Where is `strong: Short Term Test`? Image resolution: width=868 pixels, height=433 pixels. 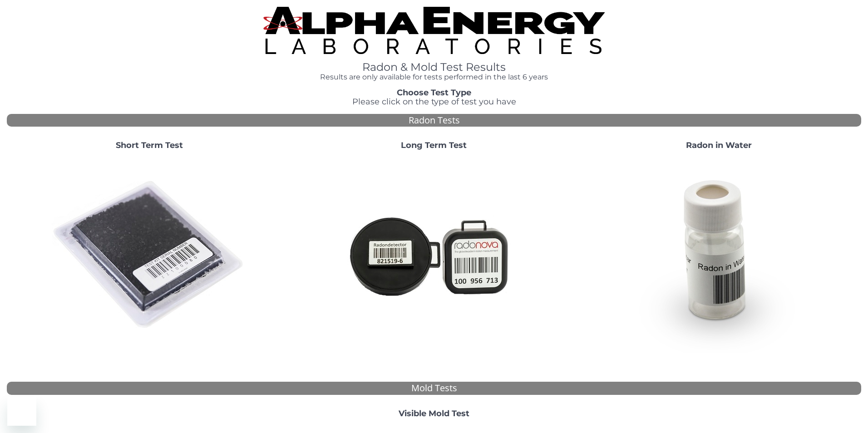 strong: Short Term Test is located at coordinates (149, 145).